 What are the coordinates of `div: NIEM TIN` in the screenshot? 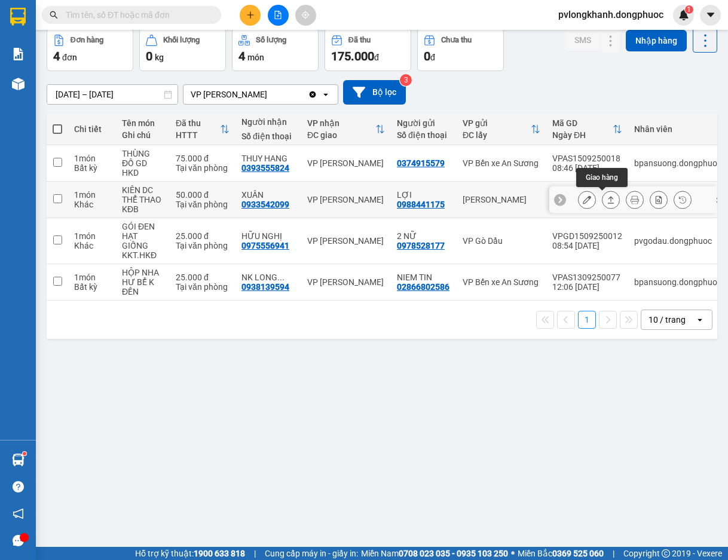 It's located at (424, 278).